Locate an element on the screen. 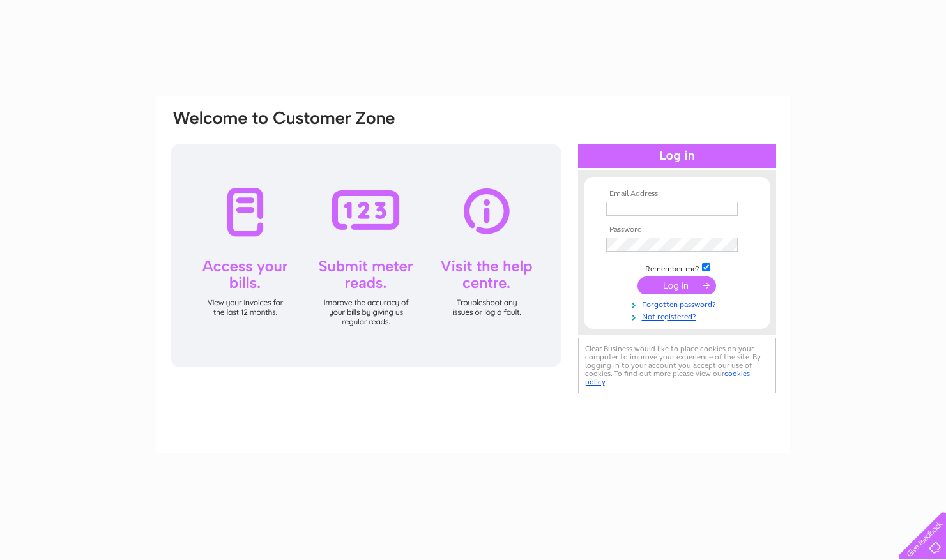 This screenshot has width=946, height=560. div: Clear Business would like to place cookies on your computer to improve your experience of the sit... is located at coordinates (677, 365).